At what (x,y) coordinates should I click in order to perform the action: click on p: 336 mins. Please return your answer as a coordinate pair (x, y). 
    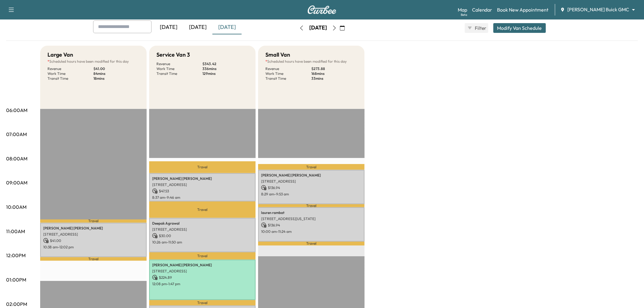
    Looking at the image, I should click on (225, 69).